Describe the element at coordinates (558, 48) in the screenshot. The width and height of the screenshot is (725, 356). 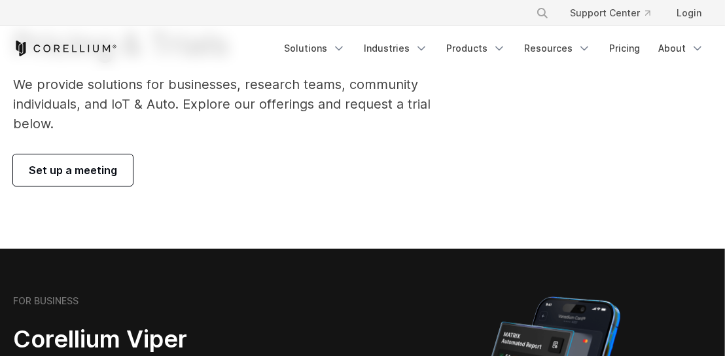
I see `a: Resources` at that location.